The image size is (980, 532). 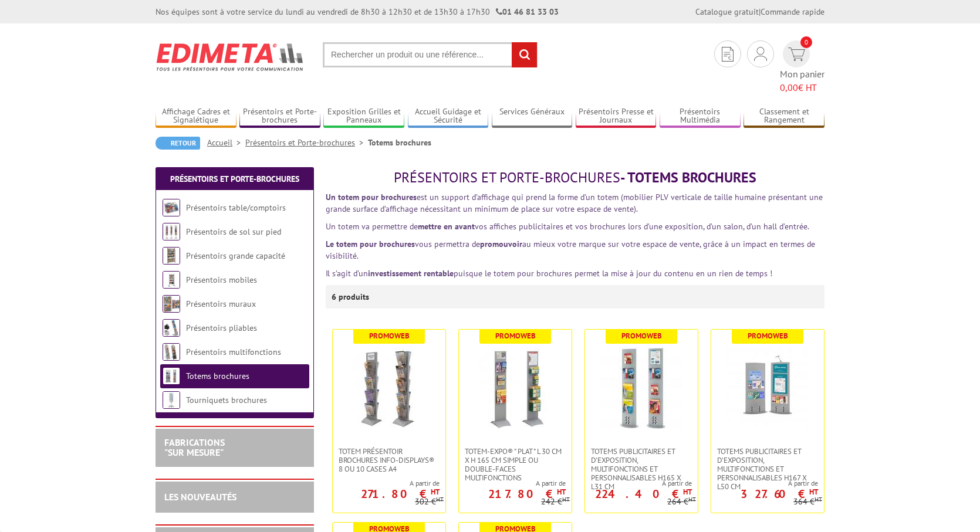 I want to click on span: Mon panier, so click(x=802, y=81).